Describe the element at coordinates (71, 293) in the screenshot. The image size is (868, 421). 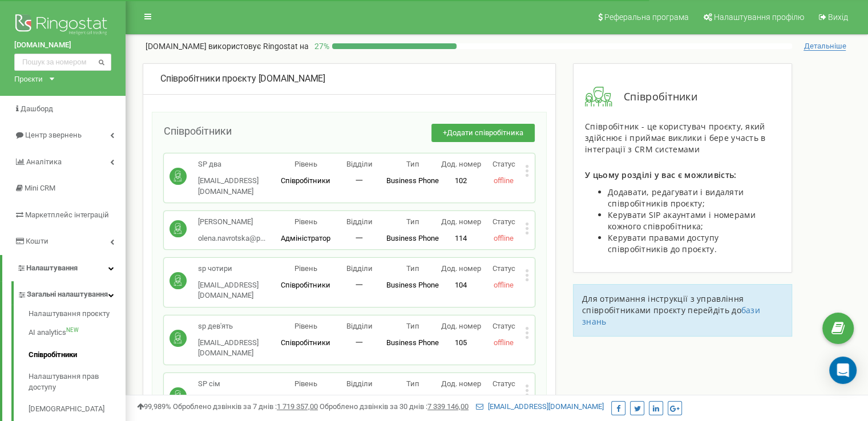
I see `a: Загальні налаштування` at that location.